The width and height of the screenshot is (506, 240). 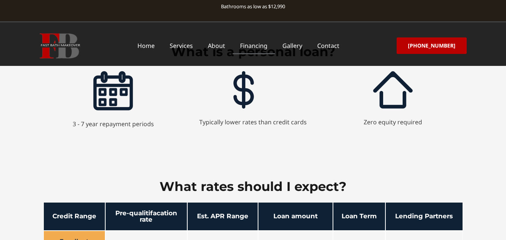 What do you see at coordinates (74, 216) in the screenshot?
I see `span: Credit Range` at bounding box center [74, 216].